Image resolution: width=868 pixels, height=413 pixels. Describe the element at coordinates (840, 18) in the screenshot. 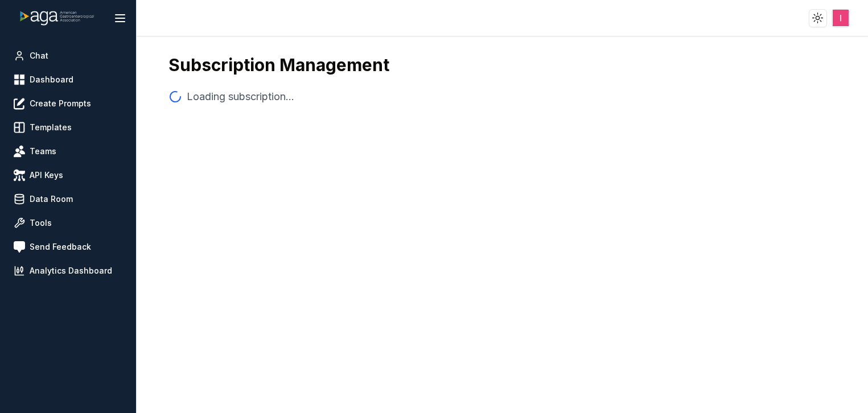

I see `img: ACg8ocLcalYY8KTZ0qfGg_JirqB37-qlWKk654G7IdWEKZx1cb7MQQ=s96-c` at that location.